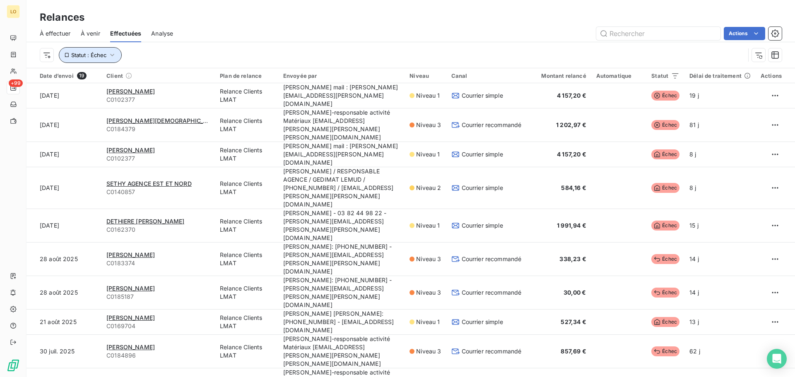 This screenshot has height=377, width=795. What do you see at coordinates (13, 365) in the screenshot?
I see `img: Logo LeanPay` at bounding box center [13, 365].